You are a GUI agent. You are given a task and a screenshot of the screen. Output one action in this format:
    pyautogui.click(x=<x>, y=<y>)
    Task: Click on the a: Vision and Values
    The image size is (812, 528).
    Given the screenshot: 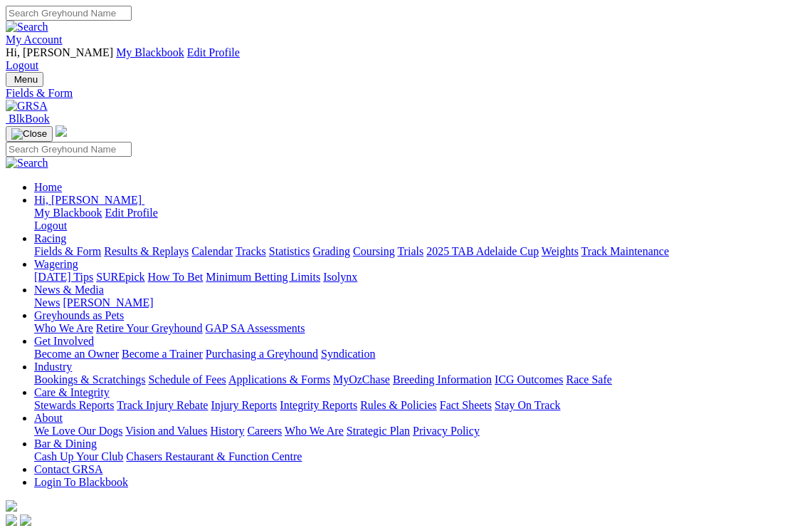 What is the action you would take?
    pyautogui.click(x=166, y=430)
    